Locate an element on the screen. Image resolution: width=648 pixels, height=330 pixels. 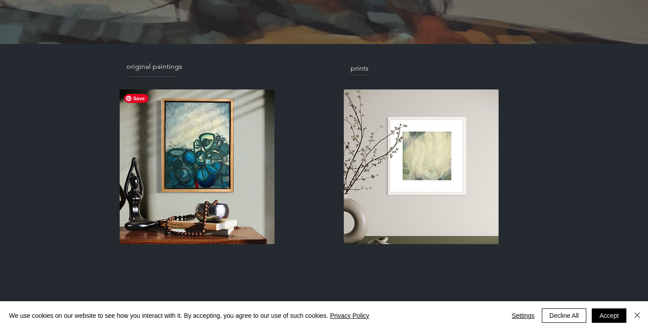
button: Accept is located at coordinates (609, 316).